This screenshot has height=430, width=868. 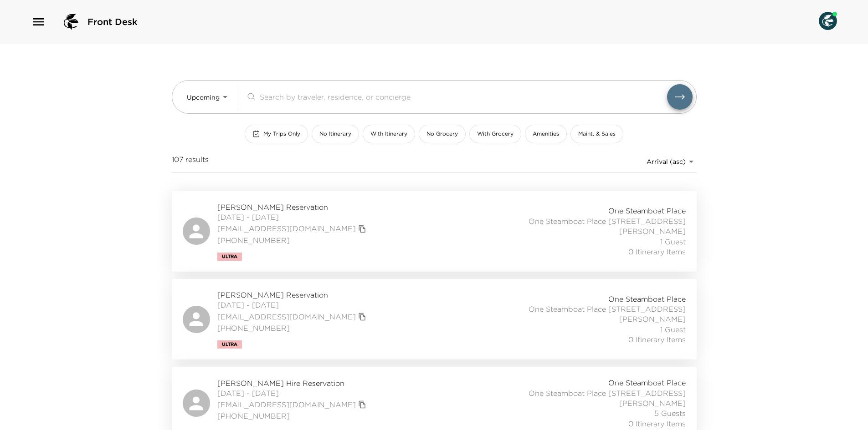 What do you see at coordinates (546, 134) in the screenshot?
I see `span: Amenities` at bounding box center [546, 134].